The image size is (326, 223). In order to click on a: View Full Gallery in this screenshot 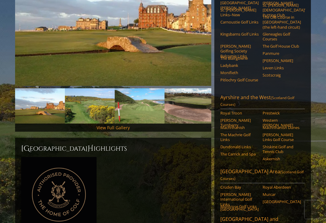, I will do `click(113, 128)`.